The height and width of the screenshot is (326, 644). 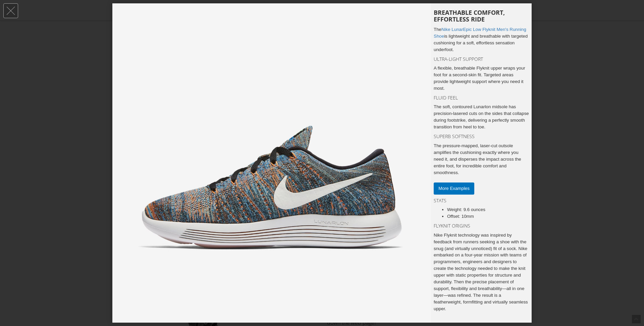 I want to click on input: More Examples, so click(x=454, y=188).